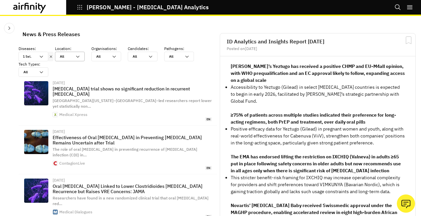 The width and height of the screenshot is (421, 216). Describe the element at coordinates (313, 118) in the screenshot. I see `strong: ≥75% of patients across multiple studies indicated their preference for long-acting regimens, bot...` at that location.